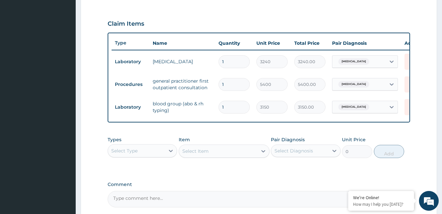 This screenshot has width=442, height=214. What do you see at coordinates (182, 84) in the screenshot?
I see `td: general practitioner first outpatient consultation` at bounding box center [182, 84].